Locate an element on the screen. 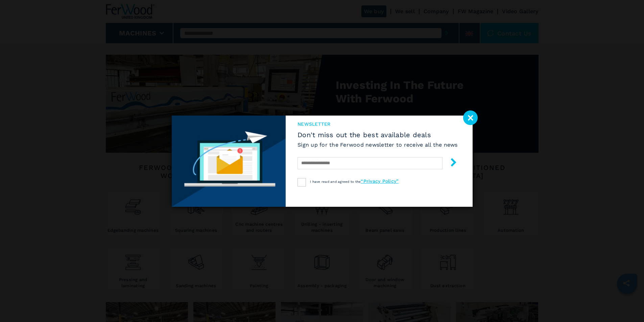 The width and height of the screenshot is (644, 322). span: I have read and agreed to the is located at coordinates (354, 181).